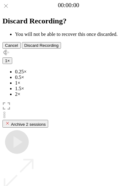 Image resolution: width=137 pixels, height=186 pixels. Describe the element at coordinates (7, 61) in the screenshot. I see `button: 1×` at that location.